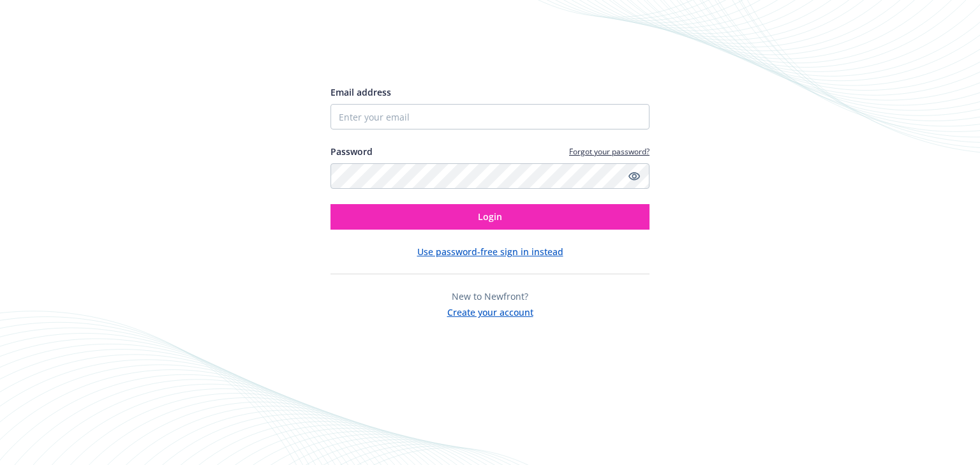 Image resolution: width=980 pixels, height=465 pixels. What do you see at coordinates (490, 217) in the screenshot?
I see `button: Login` at bounding box center [490, 217].